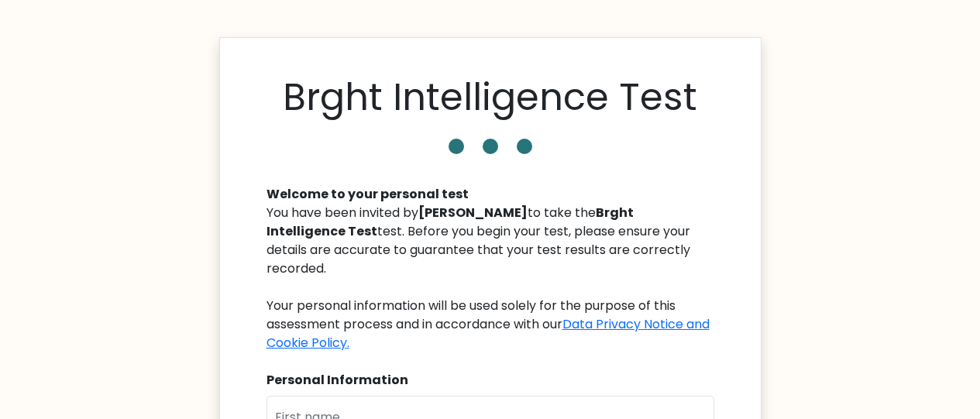 The height and width of the screenshot is (419, 980). Describe the element at coordinates (450, 222) in the screenshot. I see `b: Brght Intelligence Test` at that location.